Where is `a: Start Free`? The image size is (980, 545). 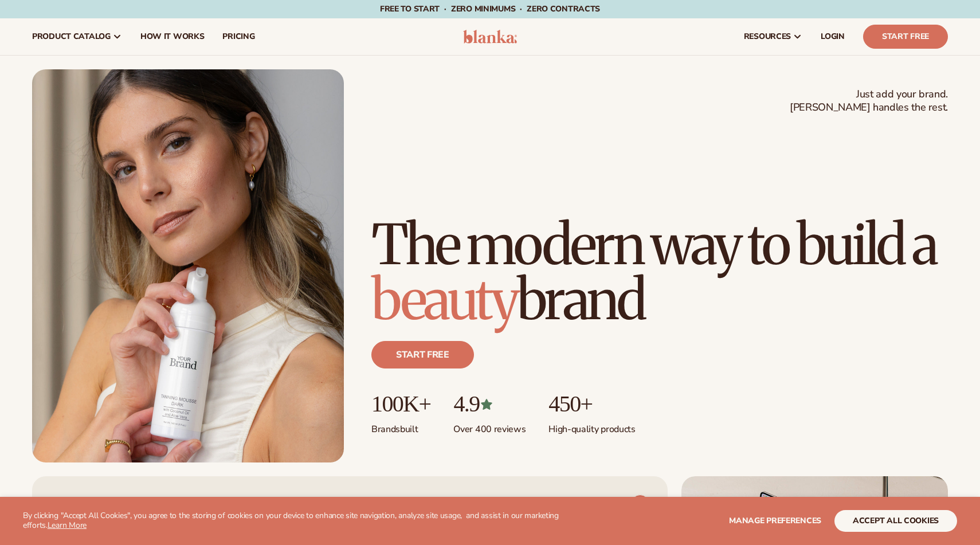 a: Start Free is located at coordinates (905, 37).